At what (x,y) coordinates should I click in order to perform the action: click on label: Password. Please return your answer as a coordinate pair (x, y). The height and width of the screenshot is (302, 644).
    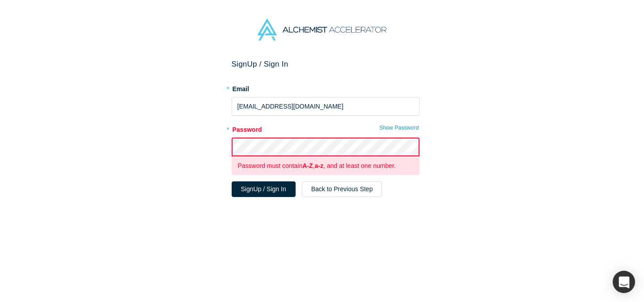
    Looking at the image, I should click on (326, 128).